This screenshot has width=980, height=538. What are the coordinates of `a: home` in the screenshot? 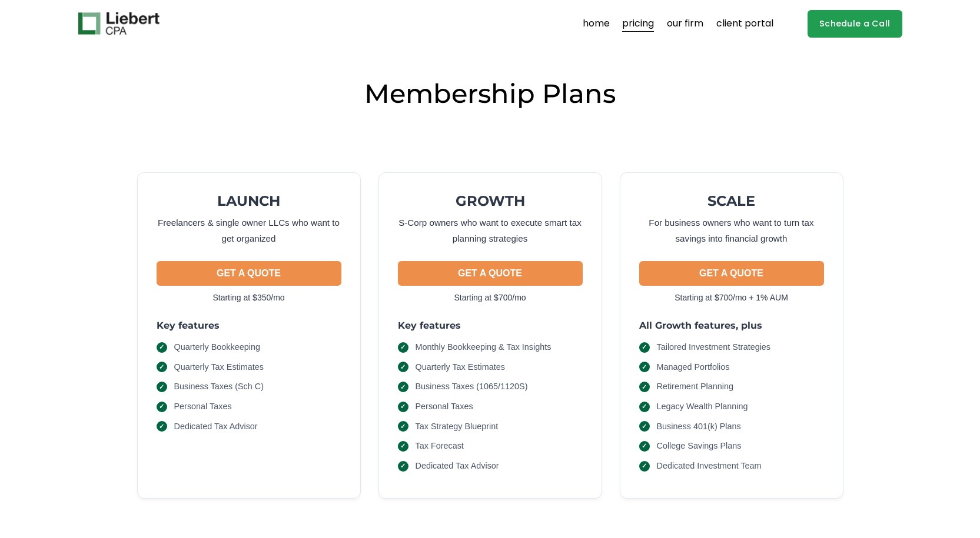 It's located at (596, 23).